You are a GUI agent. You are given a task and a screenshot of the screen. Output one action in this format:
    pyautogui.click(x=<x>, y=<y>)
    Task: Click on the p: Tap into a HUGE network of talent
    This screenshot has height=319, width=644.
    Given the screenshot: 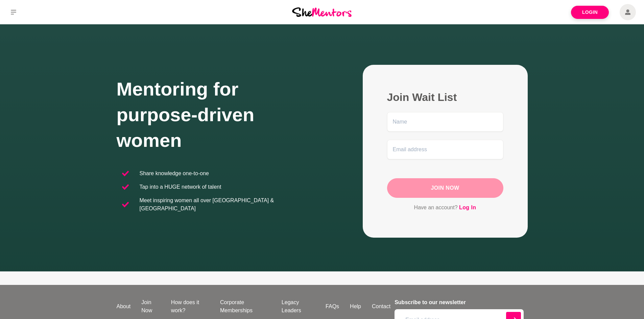 What is the action you would take?
    pyautogui.click(x=181, y=187)
    